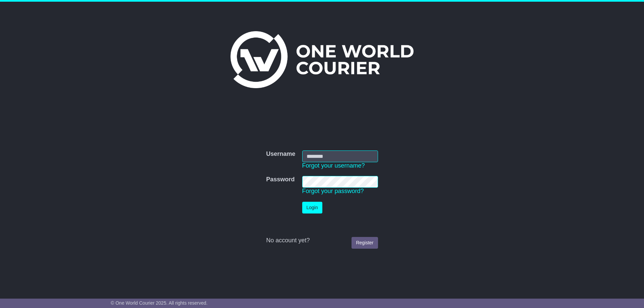 Image resolution: width=644 pixels, height=308 pixels. Describe the element at coordinates (280, 179) in the screenshot. I see `label: Password` at that location.